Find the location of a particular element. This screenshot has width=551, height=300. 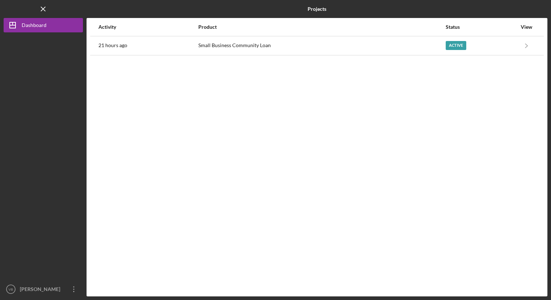

time: 2025-09-18 21:12 is located at coordinates (113, 45).